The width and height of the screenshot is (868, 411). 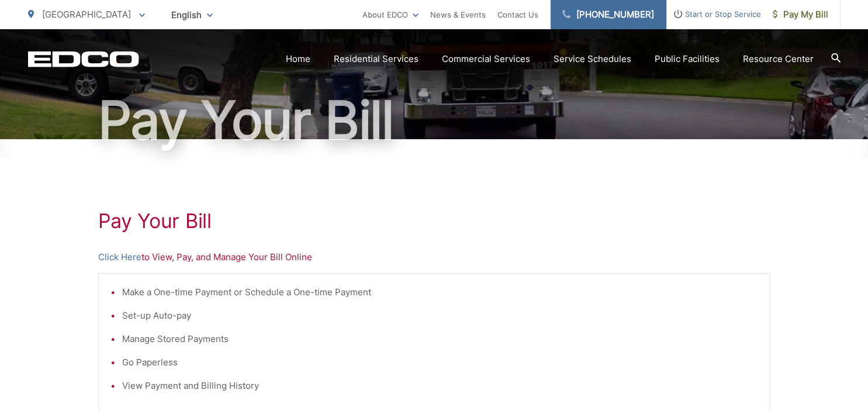 I want to click on a: Contact Us, so click(x=518, y=15).